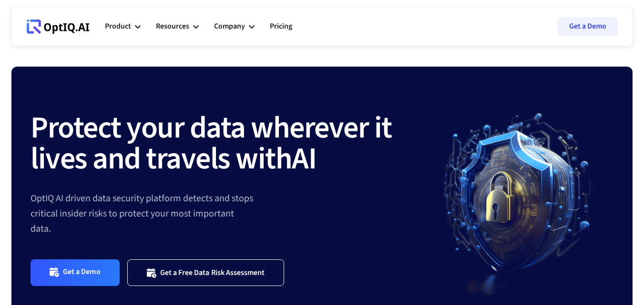 The image size is (644, 305). I want to click on div: OptIQ AI driven data security platform detects and stops critical insider risks to protect your m..., so click(226, 214).